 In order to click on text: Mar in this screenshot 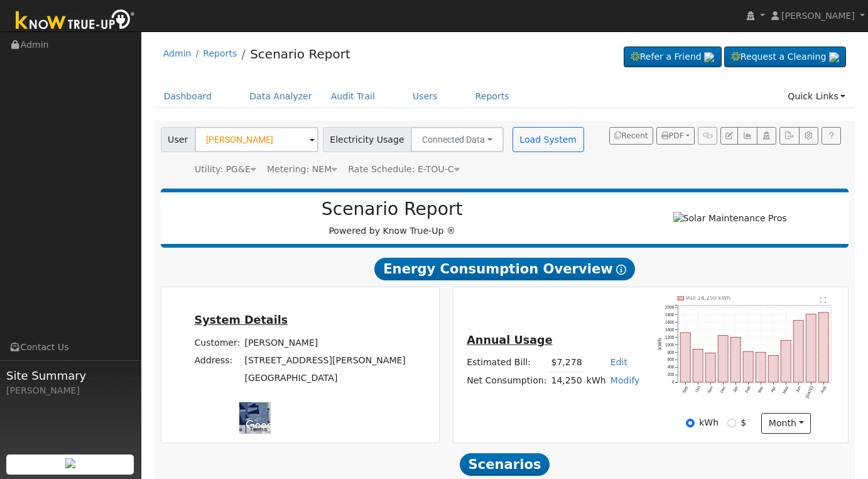, I will do `click(760, 390)`.